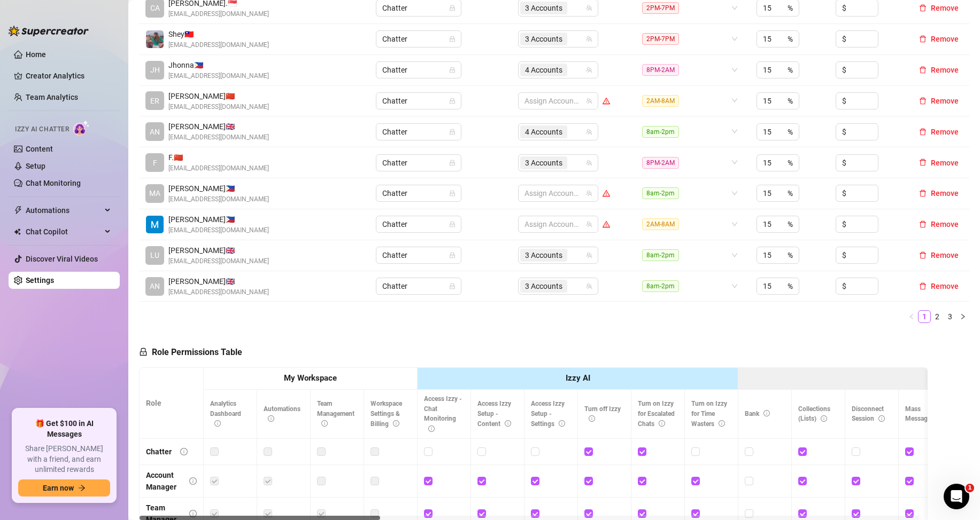  What do you see at coordinates (867, 414) in the screenshot?
I see `span: Disconnect Session` at bounding box center [867, 414].